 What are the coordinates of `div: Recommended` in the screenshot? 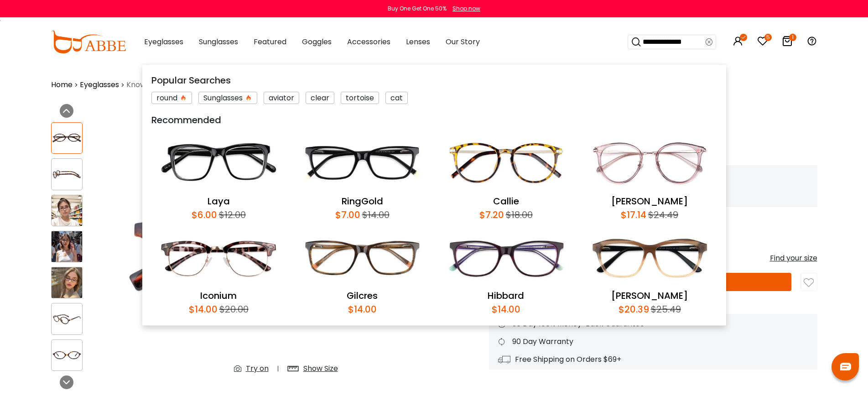 It's located at (434, 120).